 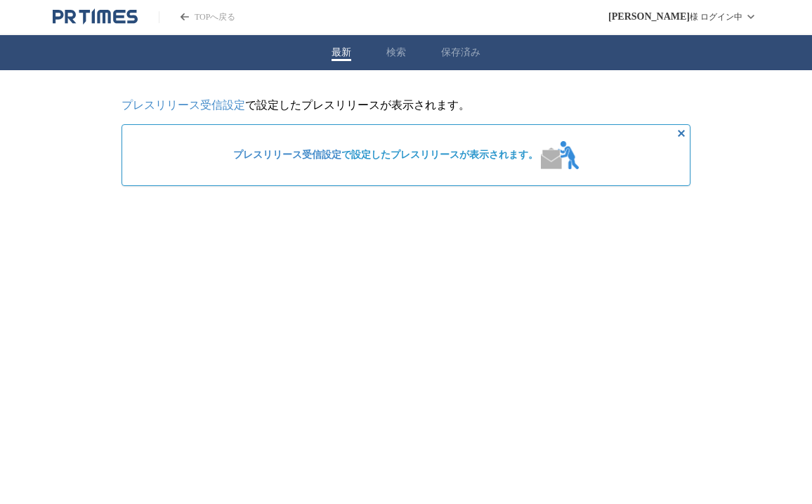 I want to click on button: 非表示にする, so click(x=681, y=133).